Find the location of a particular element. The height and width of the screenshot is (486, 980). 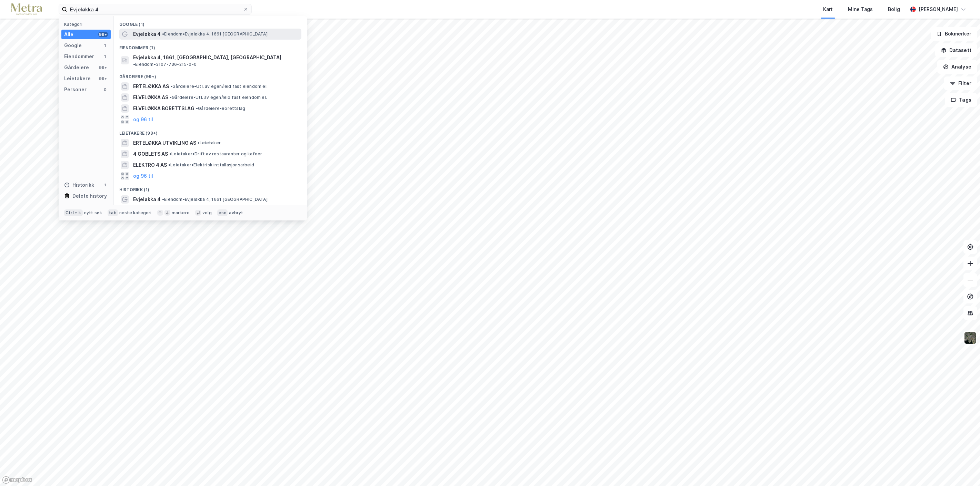

div: Eiendommer is located at coordinates (79, 56).